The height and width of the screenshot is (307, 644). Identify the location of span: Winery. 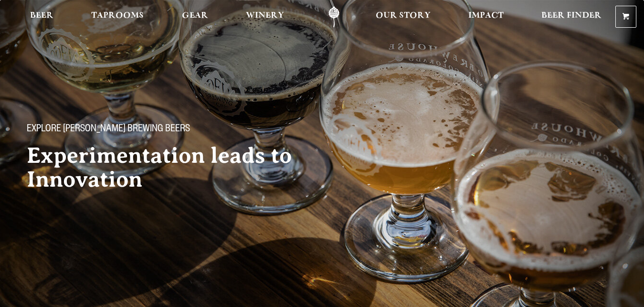
(265, 16).